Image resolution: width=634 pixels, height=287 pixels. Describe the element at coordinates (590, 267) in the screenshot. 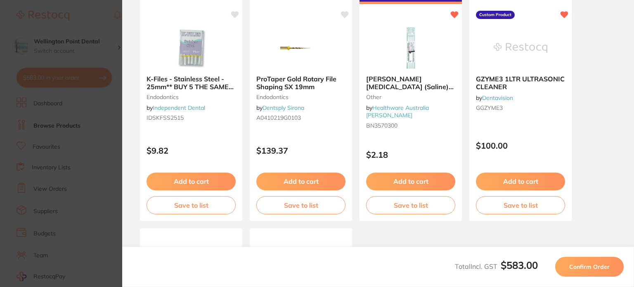

I see `span: Confirm Order` at that location.